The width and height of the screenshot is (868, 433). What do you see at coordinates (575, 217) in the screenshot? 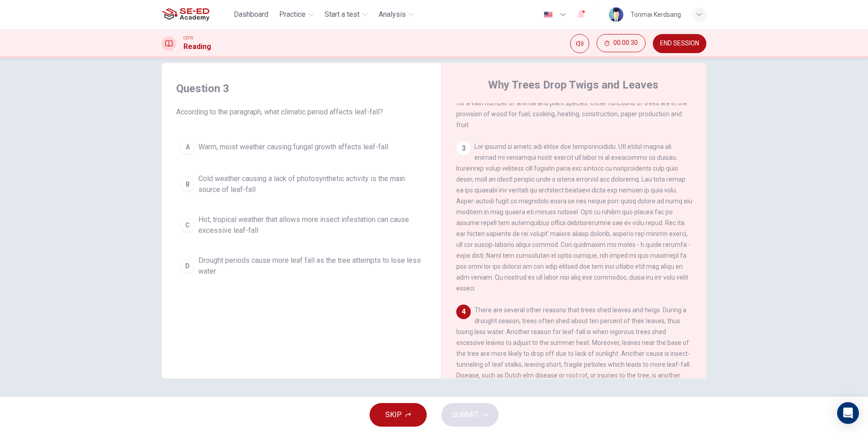
I see `span: Lor ipsumd si ametc adi elitse doe temporincididu. Utl etdol magna ali enimad mi veniamqui nostr ...` at bounding box center [575, 217].